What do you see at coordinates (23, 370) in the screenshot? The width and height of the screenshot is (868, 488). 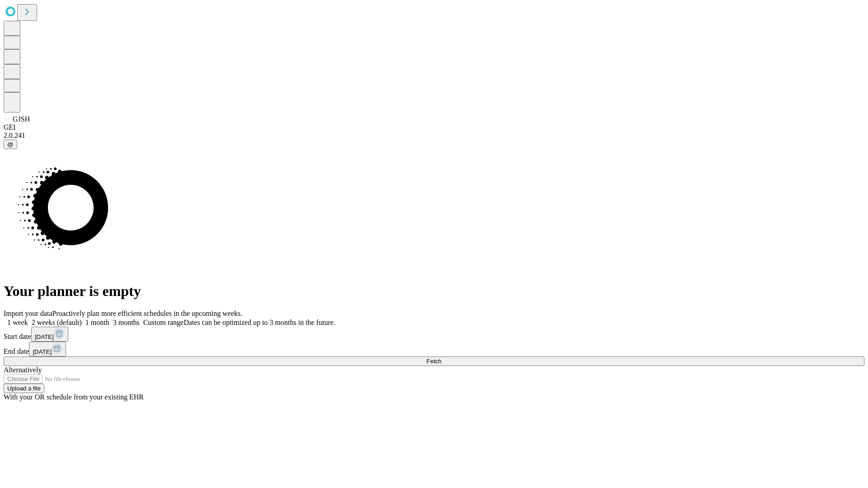 I see `span: Alternatively` at bounding box center [23, 370].